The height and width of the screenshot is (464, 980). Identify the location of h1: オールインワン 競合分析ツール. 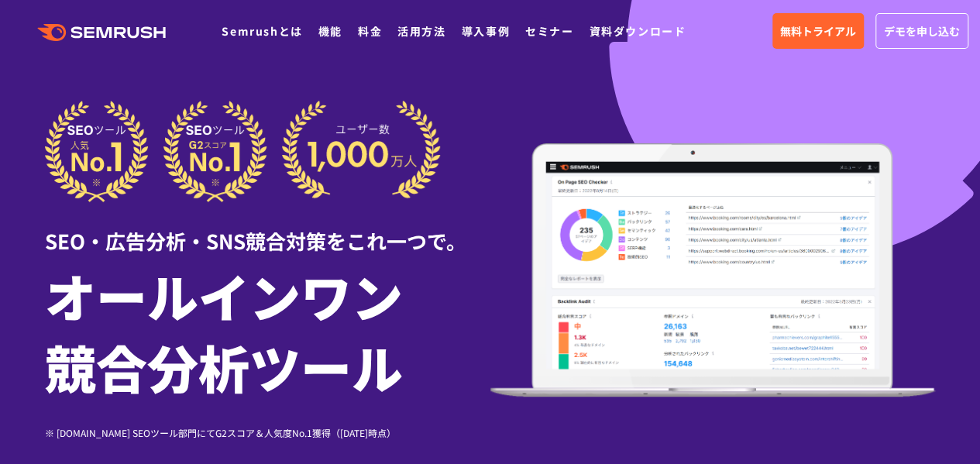
(267, 331).